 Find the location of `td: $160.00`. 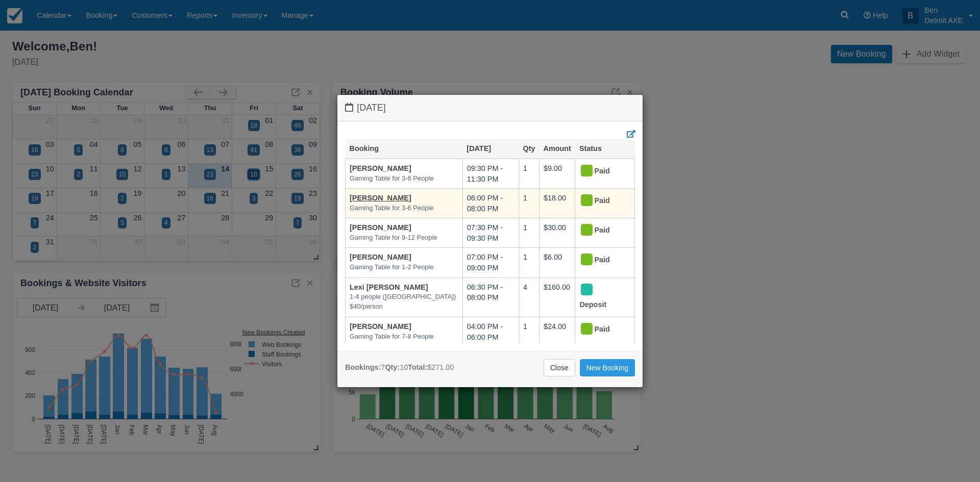

td: $160.00 is located at coordinates (558, 297).